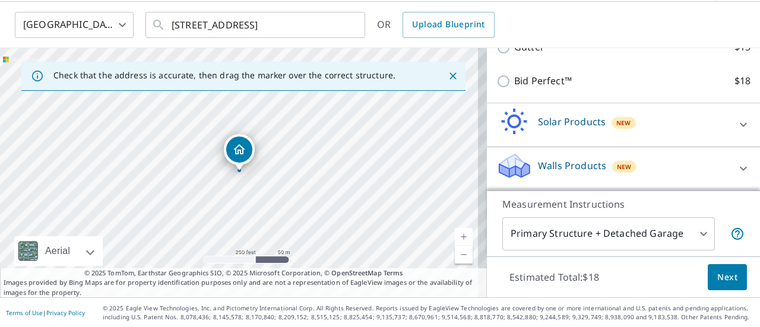 Image resolution: width=760 pixels, height=327 pixels. Describe the element at coordinates (65, 313) in the screenshot. I see `a: Privacy Policy` at that location.